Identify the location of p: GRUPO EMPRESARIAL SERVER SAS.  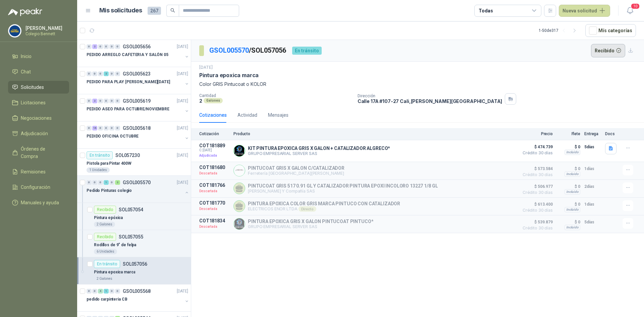
(319, 153).